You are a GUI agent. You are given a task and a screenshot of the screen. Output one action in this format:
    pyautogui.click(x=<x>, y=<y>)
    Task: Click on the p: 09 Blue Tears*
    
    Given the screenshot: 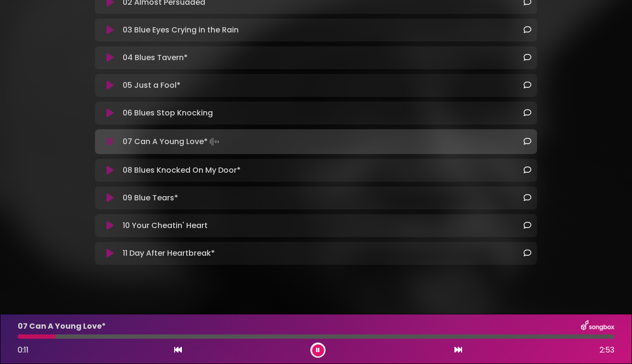 What is the action you would take?
    pyautogui.click(x=151, y=198)
    